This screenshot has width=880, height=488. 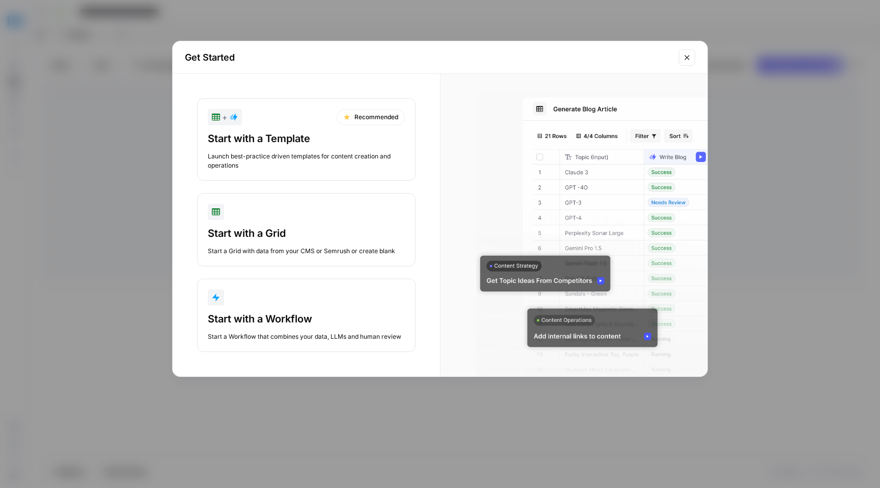 What do you see at coordinates (306, 251) in the screenshot?
I see `div: Start a Grid with data from your CMS or Semrush or create blank` at bounding box center [306, 251].